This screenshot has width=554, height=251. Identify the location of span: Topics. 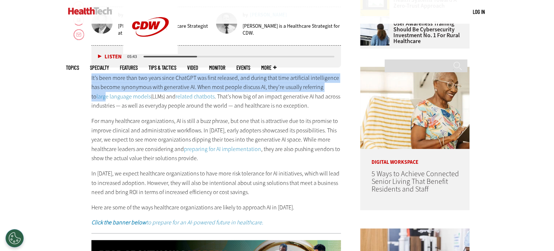
(73, 67).